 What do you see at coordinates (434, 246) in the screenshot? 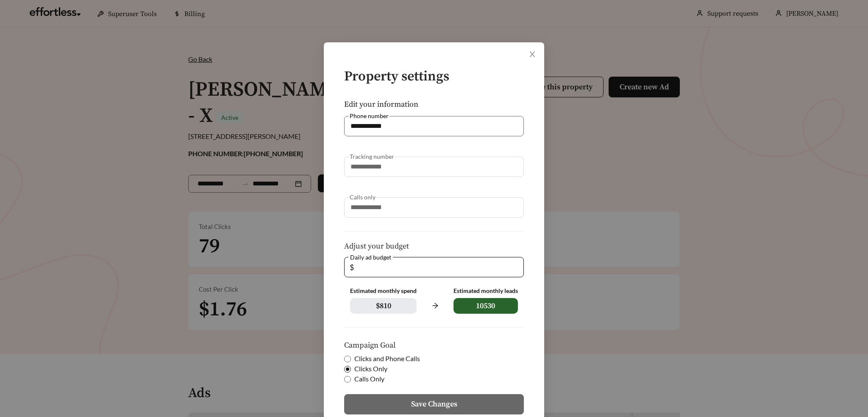
I see `h5: Adjust your budget` at bounding box center [434, 246].